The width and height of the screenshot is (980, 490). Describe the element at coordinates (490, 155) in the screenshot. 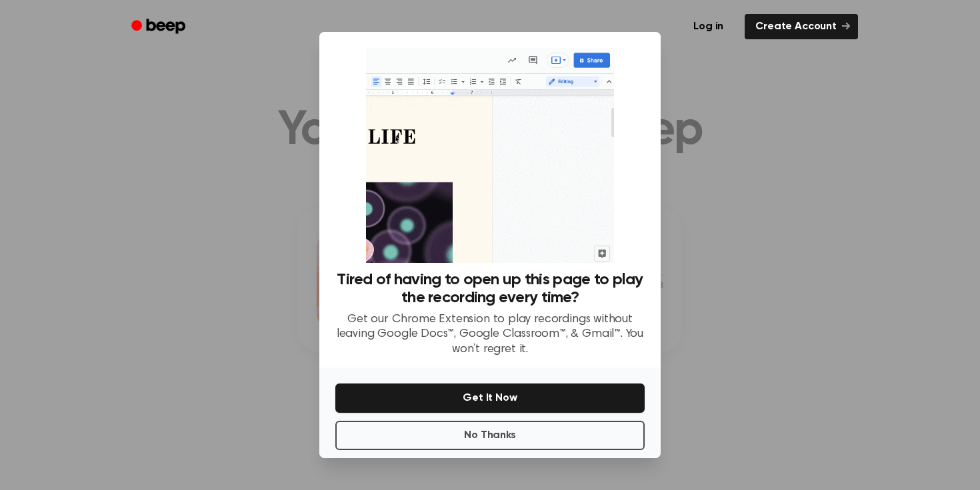

I see `img: Beep extension in action` at that location.